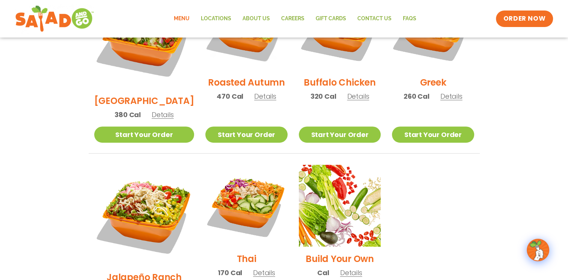 The height and width of the screenshot is (280, 568). What do you see at coordinates (144, 215) in the screenshot?
I see `img: Product photo for Jalapeño Ranch Salad` at bounding box center [144, 215].